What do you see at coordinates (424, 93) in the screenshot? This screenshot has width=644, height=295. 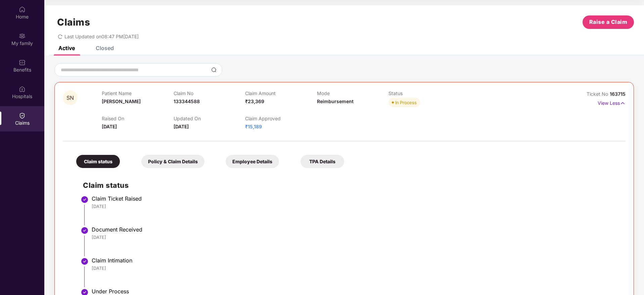 I see `p: Status` at bounding box center [424, 93].